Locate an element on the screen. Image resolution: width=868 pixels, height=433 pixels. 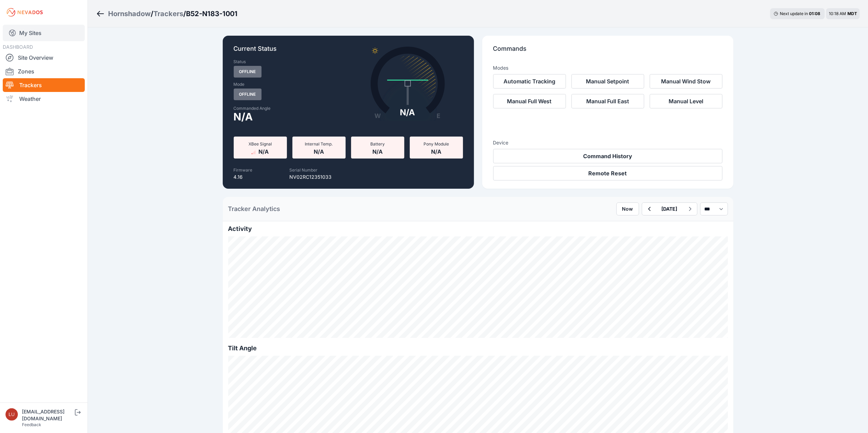
h2: Tilt Angle is located at coordinates (478, 348).